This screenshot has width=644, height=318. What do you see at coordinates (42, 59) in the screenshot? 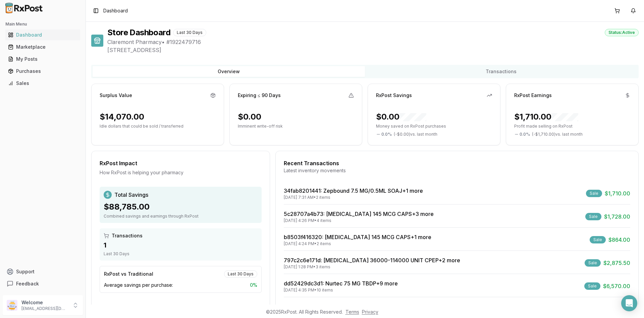
I see `a: My Posts` at bounding box center [42, 59].